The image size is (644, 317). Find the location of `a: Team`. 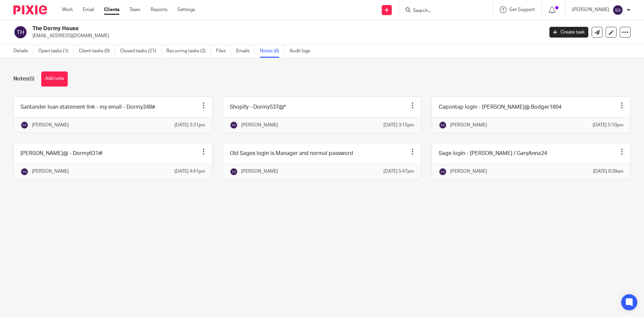

a: Team is located at coordinates (135, 10).